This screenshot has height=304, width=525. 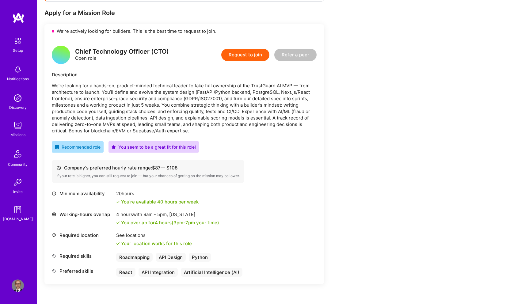 What do you see at coordinates (157, 202) in the screenshot?
I see `div: You're available 40 hours per week` at bounding box center [157, 202].